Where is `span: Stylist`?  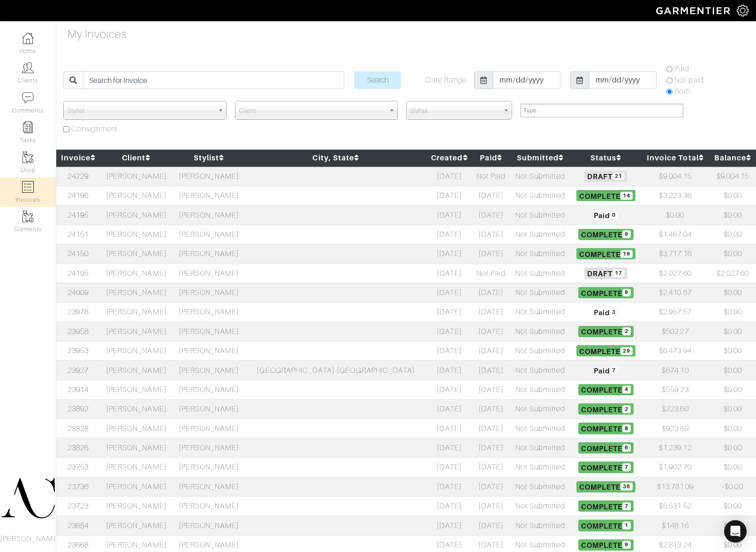
span: Stylist is located at coordinates (140, 111).